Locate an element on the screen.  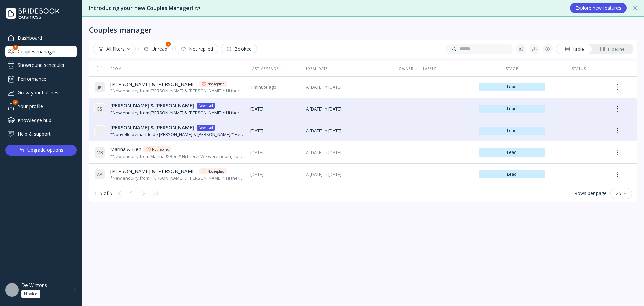
div: A P is located at coordinates (100, 174).